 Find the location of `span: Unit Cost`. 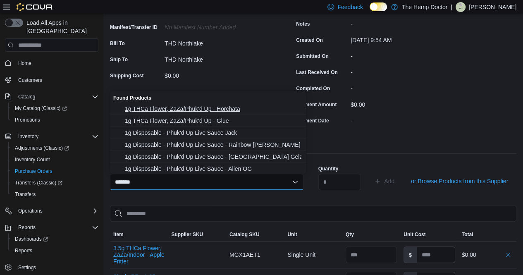

span: Unit Cost is located at coordinates (414, 234).